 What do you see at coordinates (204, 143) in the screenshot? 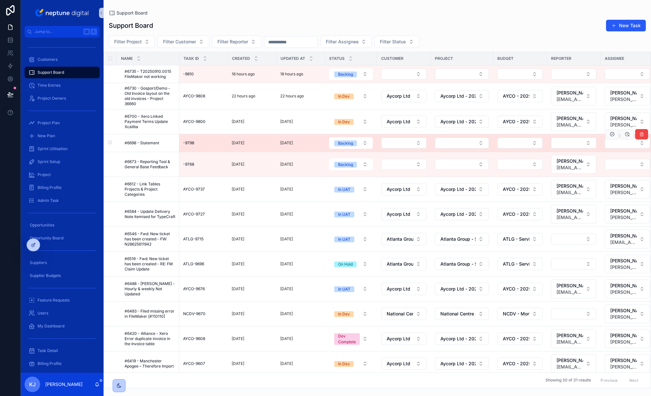
I see `a: -9798` at bounding box center [204, 143].